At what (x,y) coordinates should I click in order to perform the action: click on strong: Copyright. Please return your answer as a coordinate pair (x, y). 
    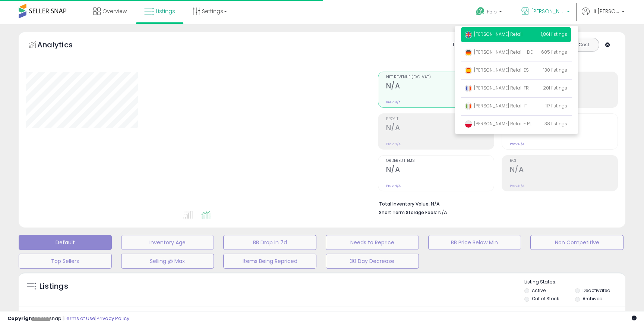
    Looking at the image, I should click on (21, 318).